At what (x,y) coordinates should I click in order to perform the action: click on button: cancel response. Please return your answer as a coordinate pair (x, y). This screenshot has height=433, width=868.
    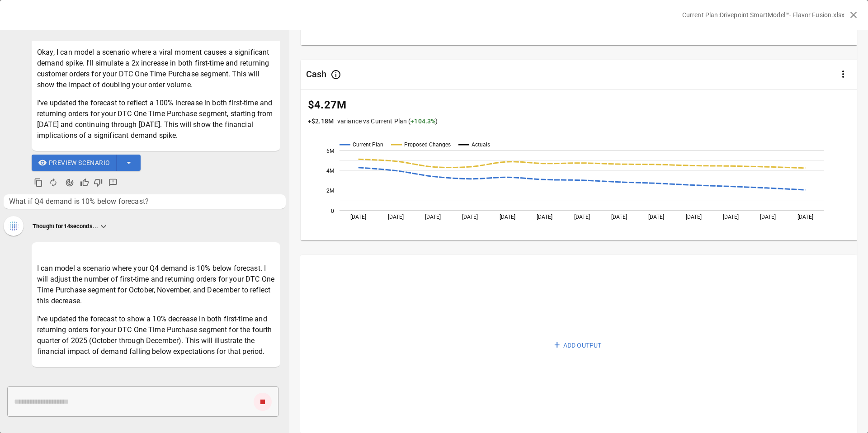
    Looking at the image, I should click on (263, 402).